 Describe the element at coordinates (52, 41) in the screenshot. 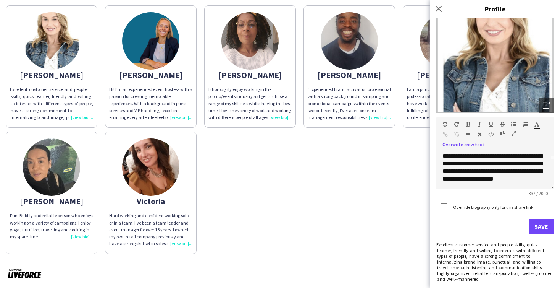

I see `img: thumb-5d2e531972e32.jpeg` at that location.